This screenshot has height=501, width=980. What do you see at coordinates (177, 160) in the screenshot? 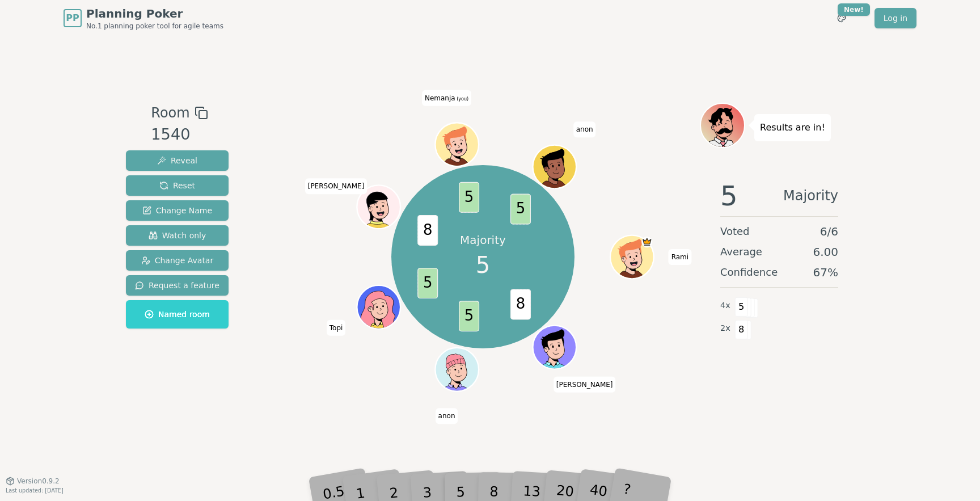
I see `button: Reveal` at bounding box center [177, 160].